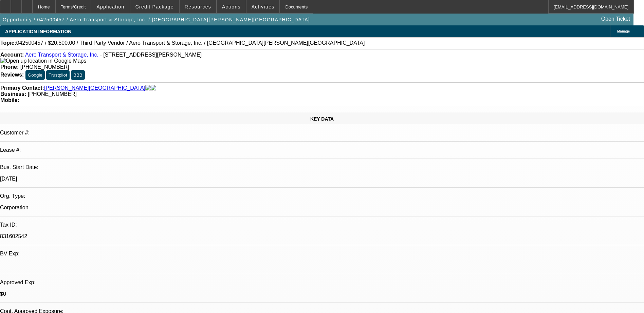 The height and width of the screenshot is (313, 644). What do you see at coordinates (198, 7) in the screenshot?
I see `span: Resources` at bounding box center [198, 7].